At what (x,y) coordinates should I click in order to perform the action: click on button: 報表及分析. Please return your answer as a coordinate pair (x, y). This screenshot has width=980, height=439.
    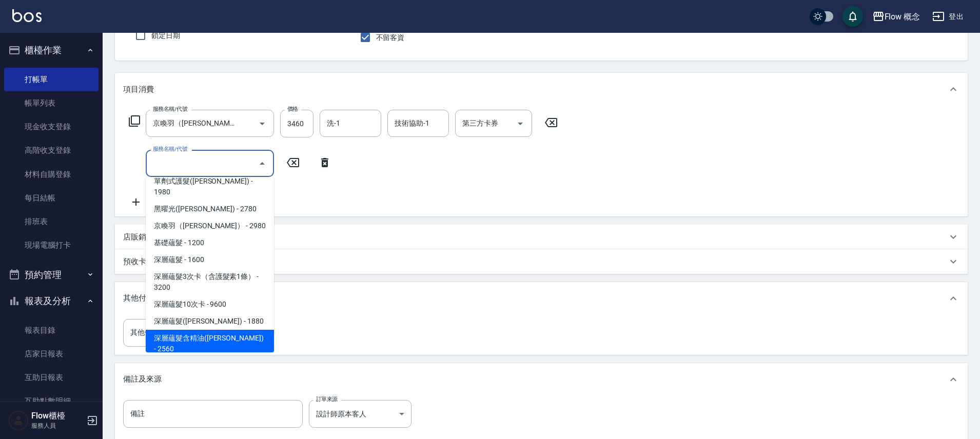
    Looking at the image, I should click on (52, 301).